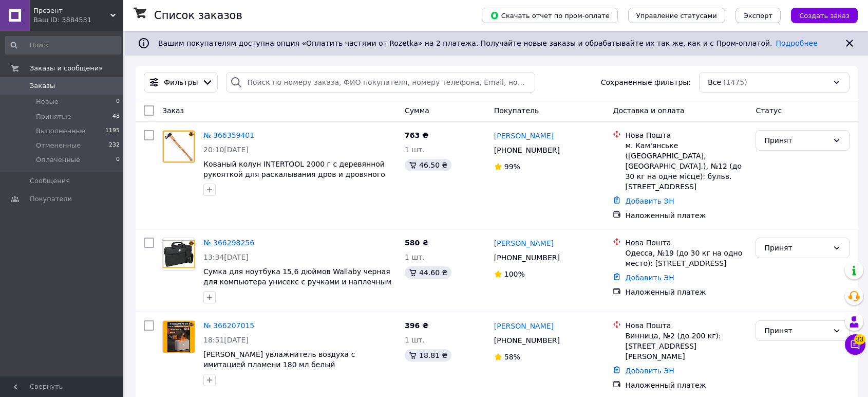 The height and width of the screenshot is (397, 868). Describe the element at coordinates (550, 16) in the screenshot. I see `button: Скачать отчет по пром-оплате` at that location.